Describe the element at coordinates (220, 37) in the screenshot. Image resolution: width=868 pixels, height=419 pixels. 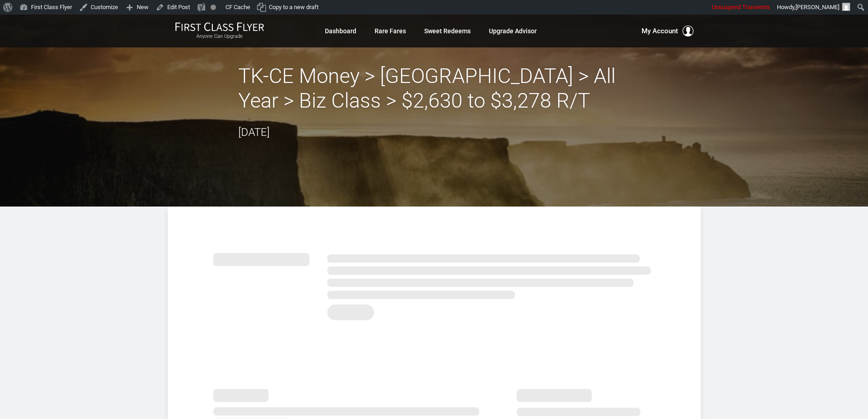
I see `small: Anyone Can Upgrade` at that location.